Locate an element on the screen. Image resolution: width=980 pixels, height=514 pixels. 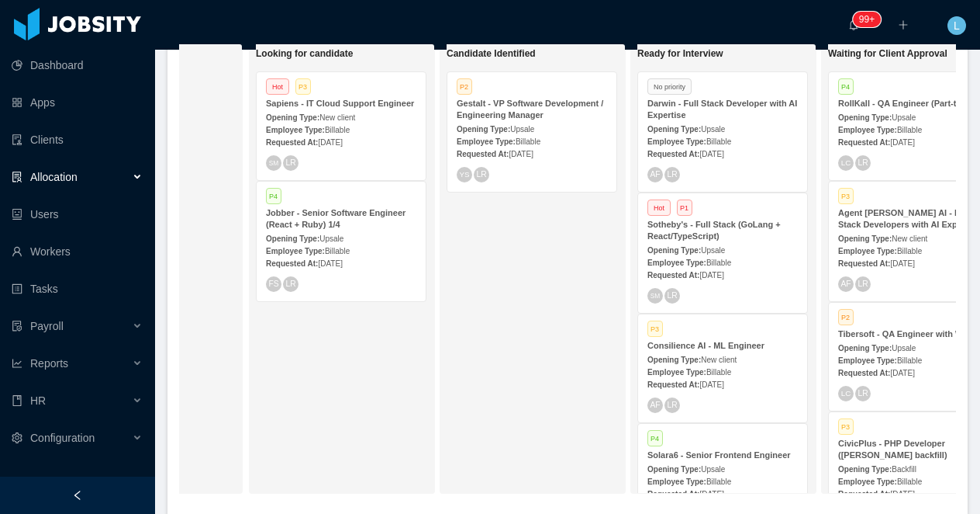
strong: Darwin - Full Stack Developer with AI Expertise is located at coordinates (722, 109).